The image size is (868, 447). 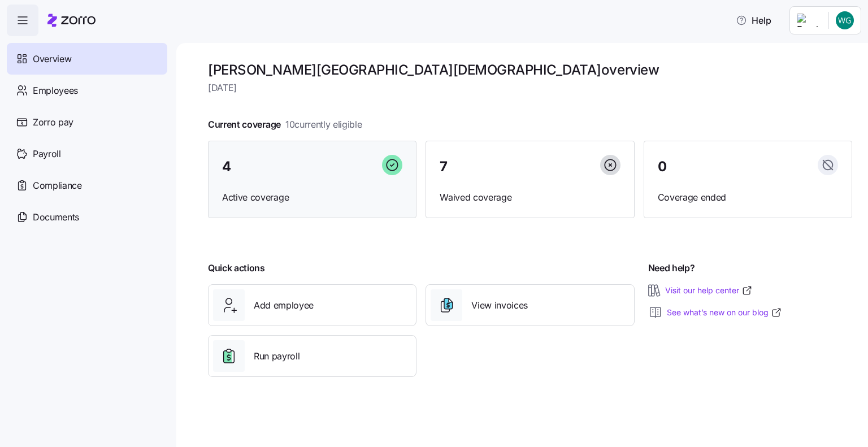 I want to click on button: Help, so click(x=753, y=20).